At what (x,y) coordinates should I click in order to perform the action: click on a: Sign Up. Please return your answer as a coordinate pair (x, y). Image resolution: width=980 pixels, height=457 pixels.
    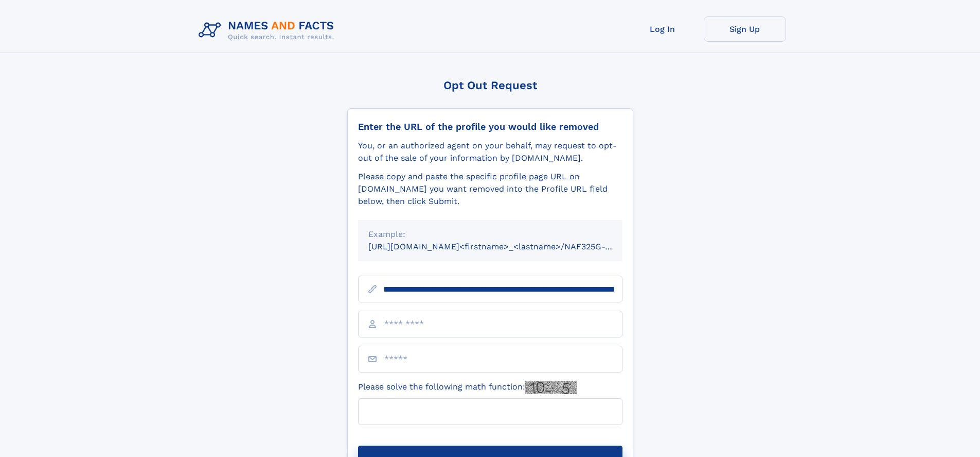
    Looking at the image, I should click on (745, 29).